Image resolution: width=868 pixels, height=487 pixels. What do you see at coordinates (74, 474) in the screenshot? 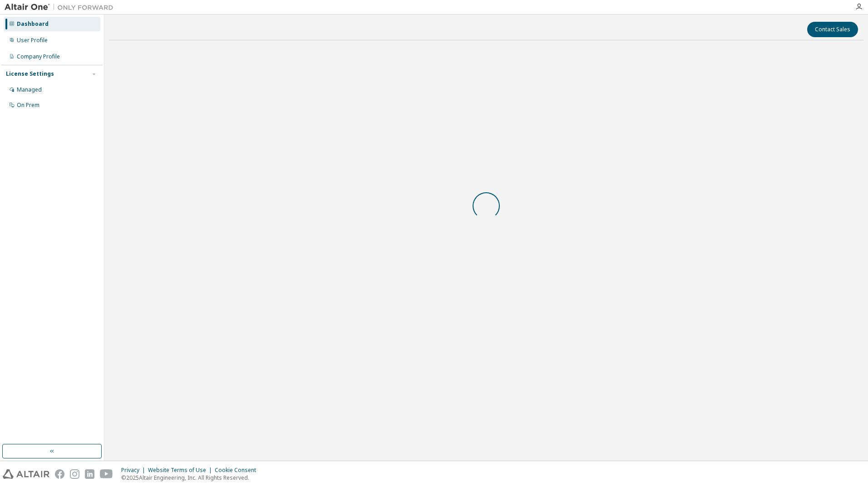
I see `img: instagram.svg` at bounding box center [74, 474].